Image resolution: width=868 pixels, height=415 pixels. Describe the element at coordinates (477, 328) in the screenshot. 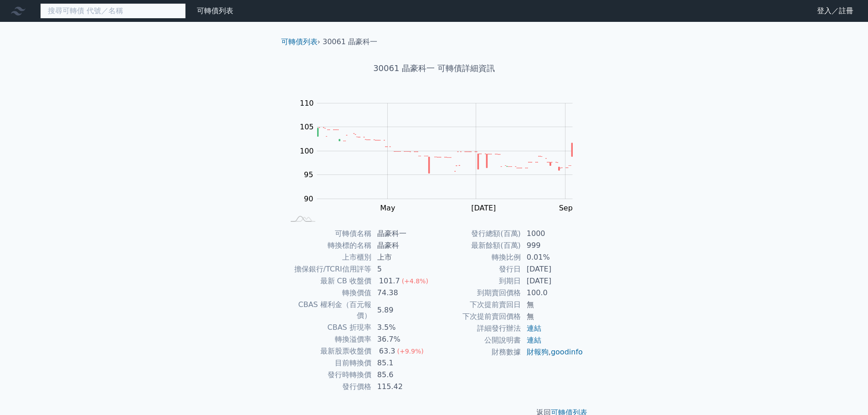

I see `td: 詳細發行辦法` at that location.